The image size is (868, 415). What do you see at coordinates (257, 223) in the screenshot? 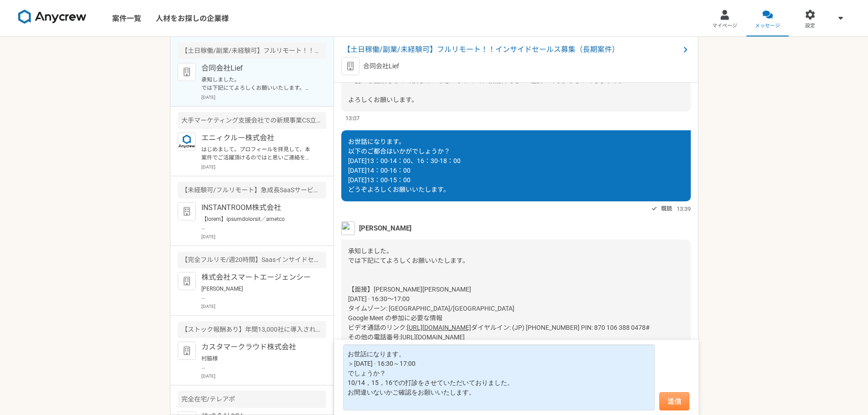
I see `p: 【lorem】ipsumdolorsit／ametco adipisci elitsed doeiusmodtempori、utlaboreetdo。 magnaaliquaenima、mini...` at bounding box center [257, 223].